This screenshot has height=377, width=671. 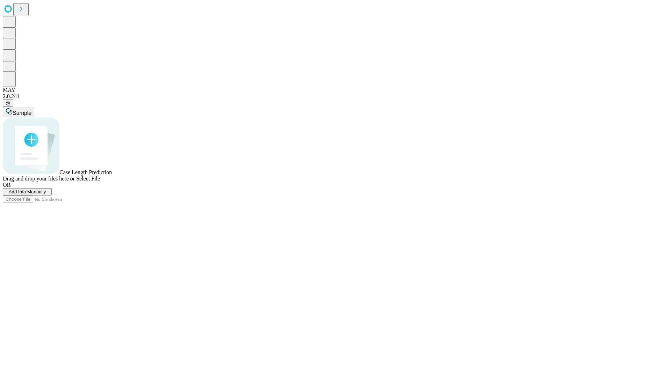 I want to click on div: 2.0.241, so click(x=335, y=96).